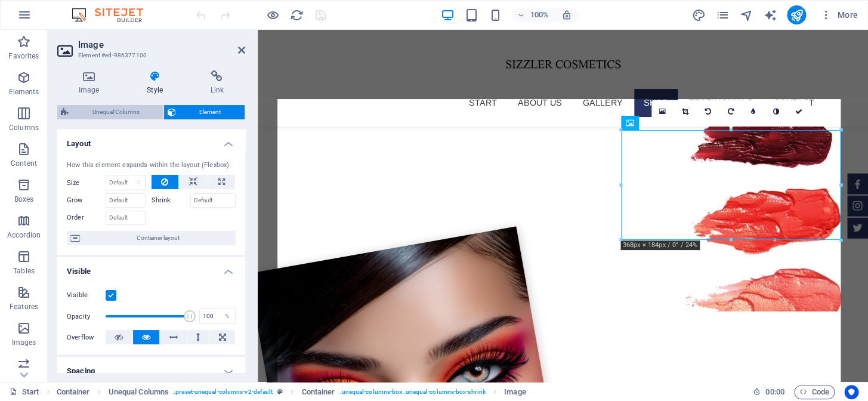  What do you see at coordinates (698, 15) in the screenshot?
I see `i: Design (Ctrl+Alt+Y)` at bounding box center [698, 15].